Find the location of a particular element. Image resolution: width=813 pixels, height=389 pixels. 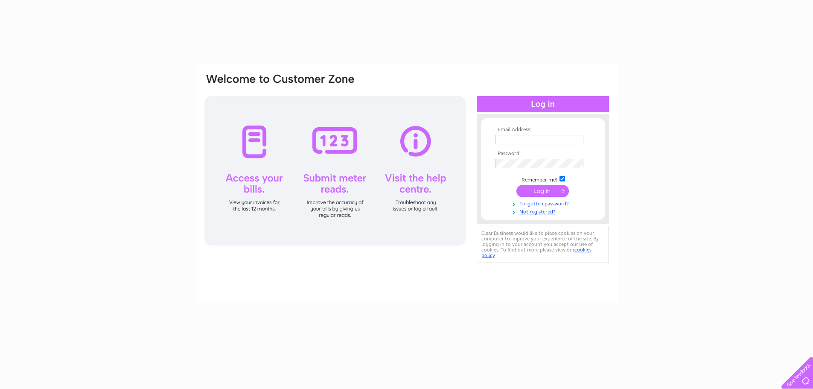

a: cookies policy is located at coordinates (537, 252).